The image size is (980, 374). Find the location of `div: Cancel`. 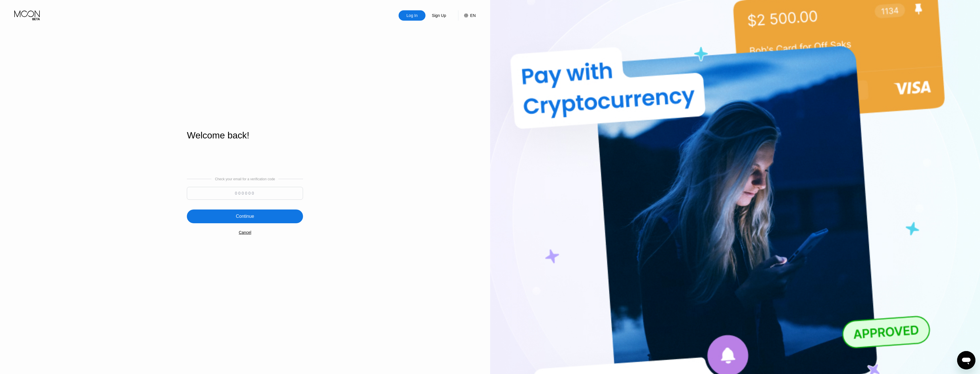

div: Cancel is located at coordinates (245, 232).